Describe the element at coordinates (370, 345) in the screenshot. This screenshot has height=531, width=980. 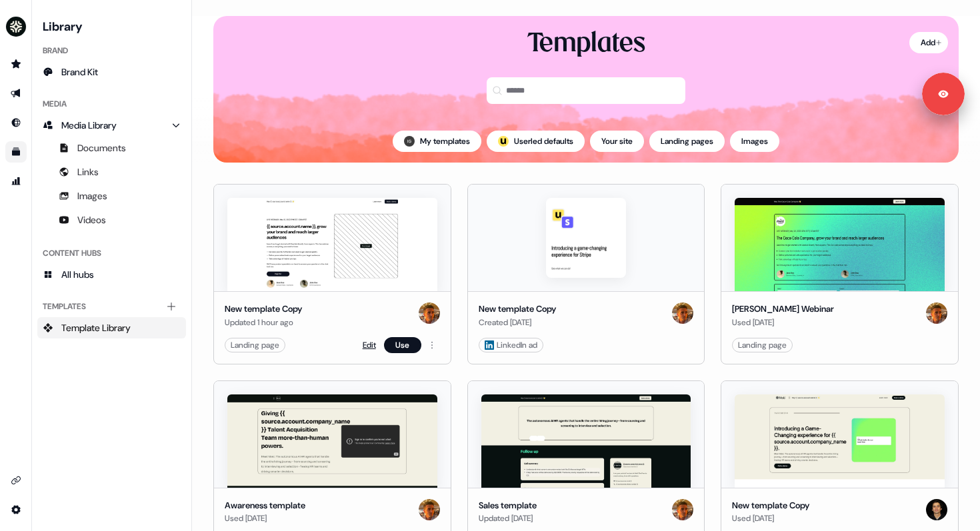
I see `a: Edit` at that location.